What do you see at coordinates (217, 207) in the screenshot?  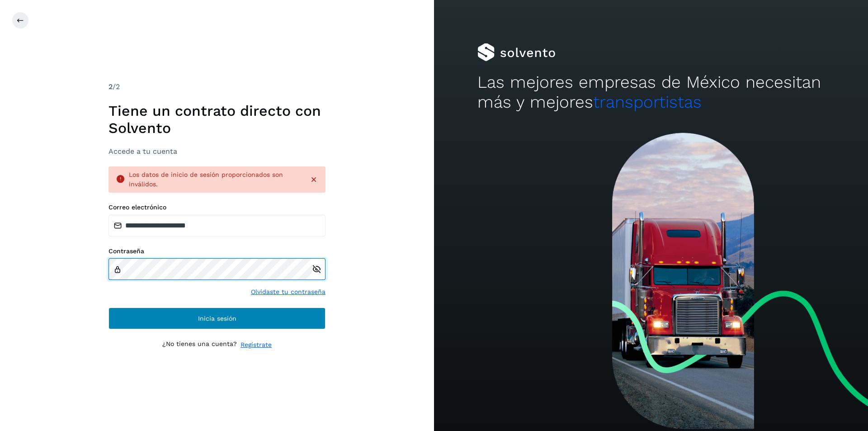 I see `label: Correo electrónico` at bounding box center [217, 207].